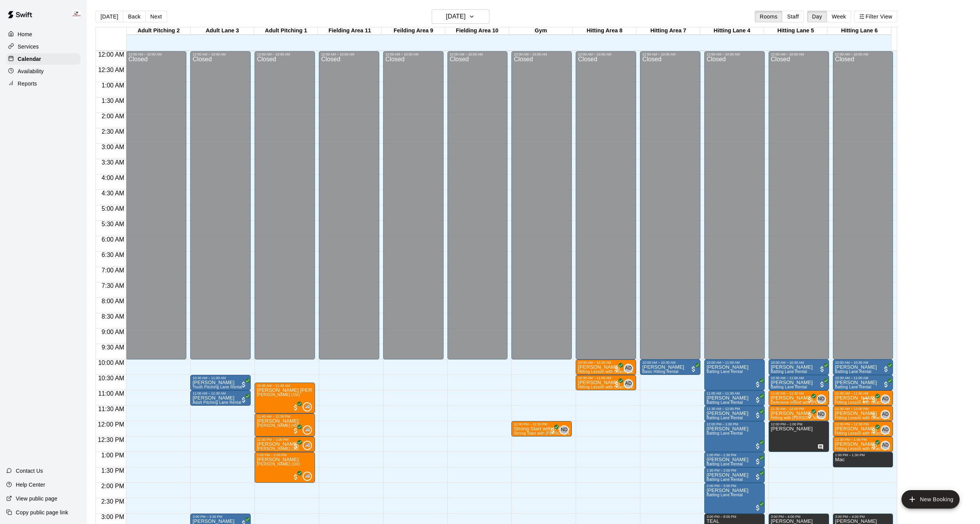 The height and width of the screenshot is (524, 980). I want to click on span: 12:00 PM, so click(111, 424).